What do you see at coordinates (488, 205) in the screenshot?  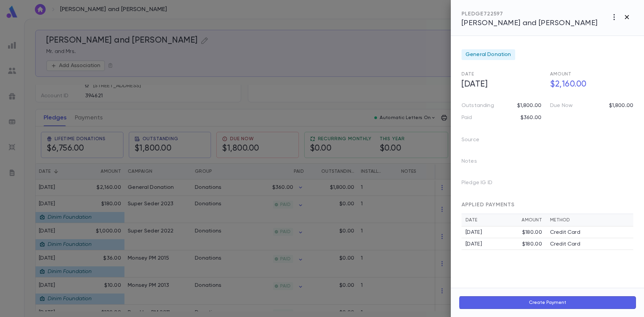 I see `span: APPLIED PAYMENTS` at bounding box center [488, 205].